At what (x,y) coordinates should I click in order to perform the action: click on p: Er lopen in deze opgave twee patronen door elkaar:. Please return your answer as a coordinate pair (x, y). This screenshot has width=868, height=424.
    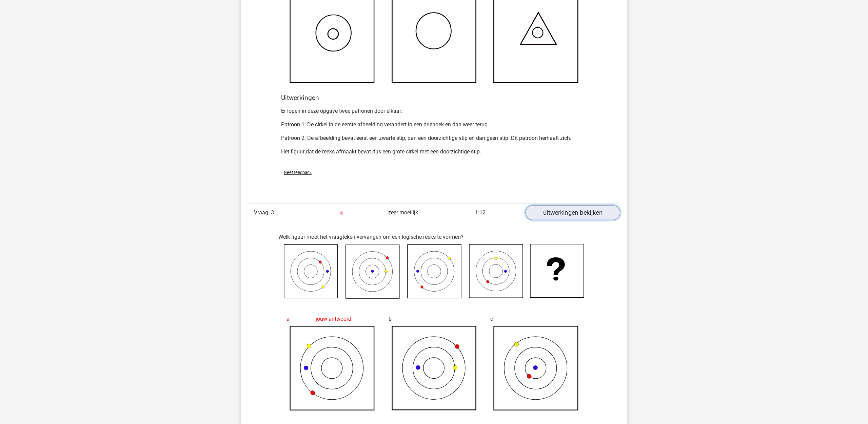
    Looking at the image, I should click on (434, 111).